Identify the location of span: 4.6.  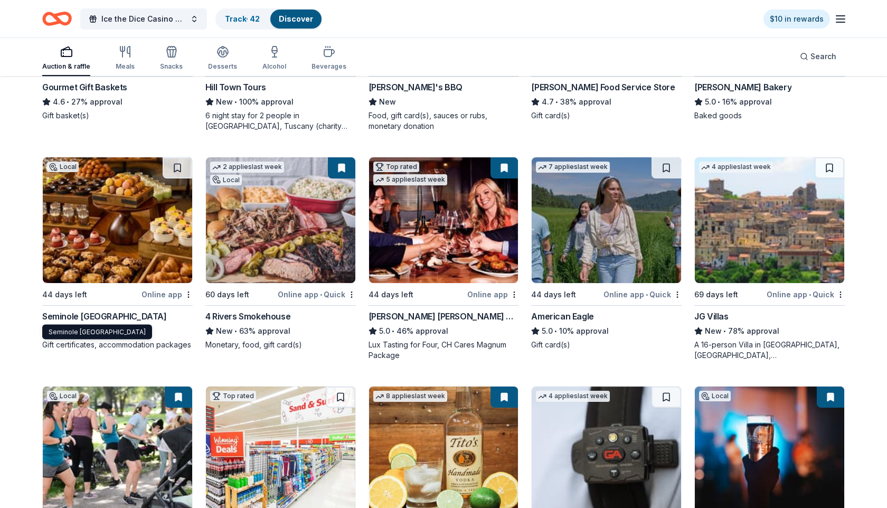
(59, 102).